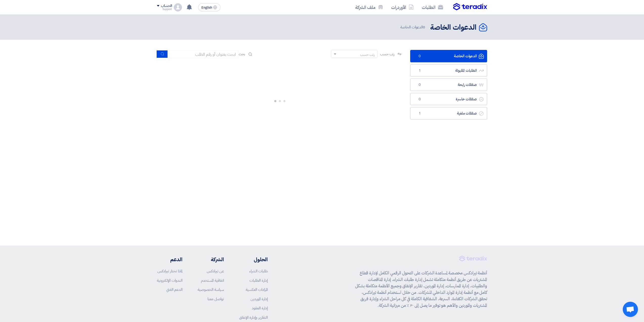 The height and width of the screenshot is (322, 644). I want to click on span: English, so click(207, 8).